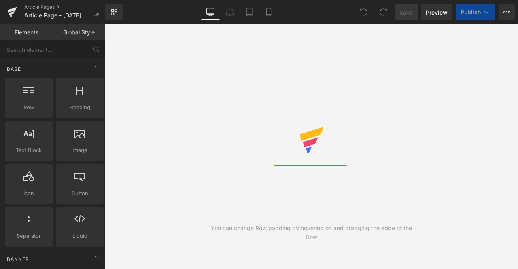  Describe the element at coordinates (29, 193) in the screenshot. I see `span: Icon` at that location.